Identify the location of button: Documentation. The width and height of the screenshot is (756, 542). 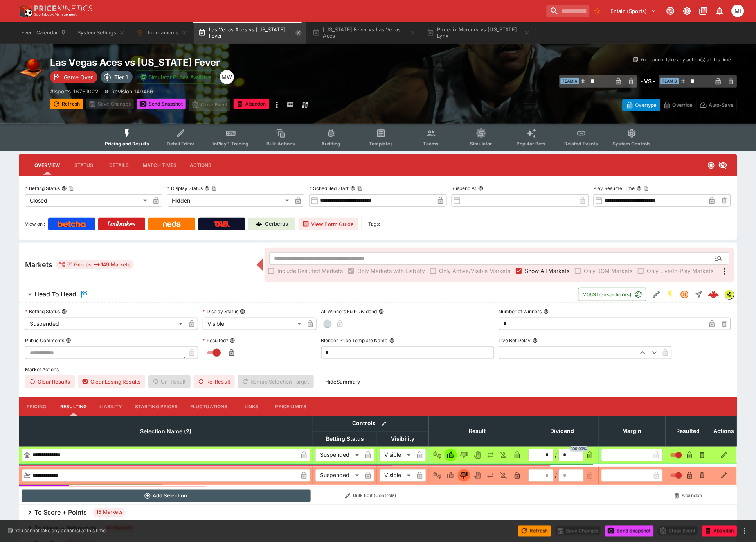
(703, 11).